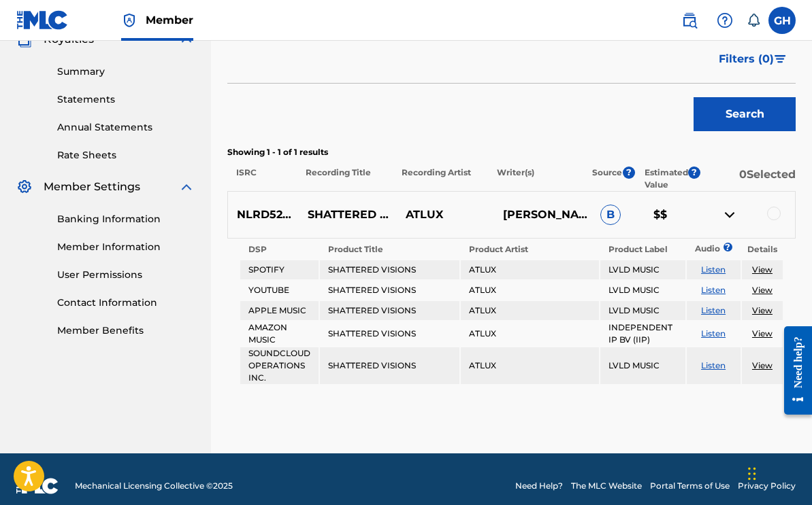 The width and height of the screenshot is (812, 505). I want to click on img: help, so click(724, 21).